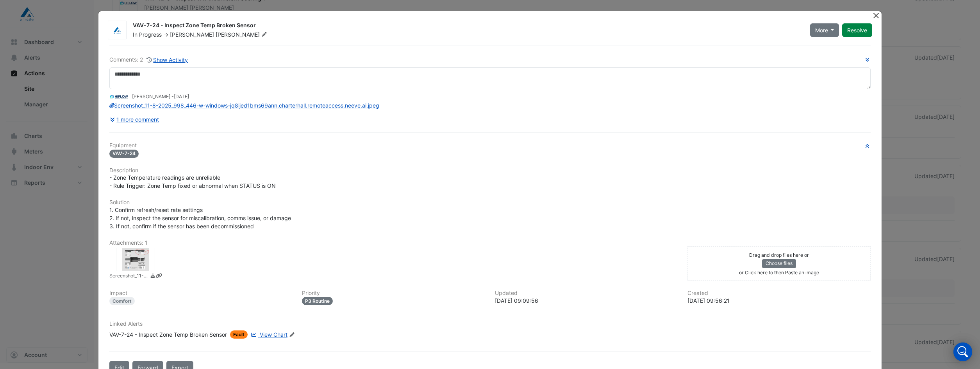 The image size is (980, 369). Describe the element at coordinates (268, 334) in the screenshot. I see `a: View Chart` at that location.